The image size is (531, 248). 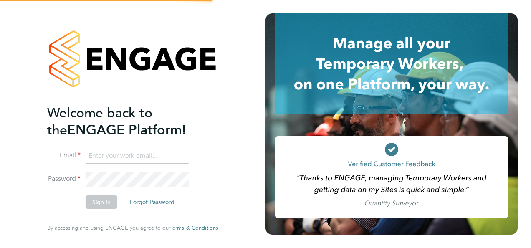 I want to click on span: By accessing and using ENGAGE you agree to our, so click(x=133, y=228).